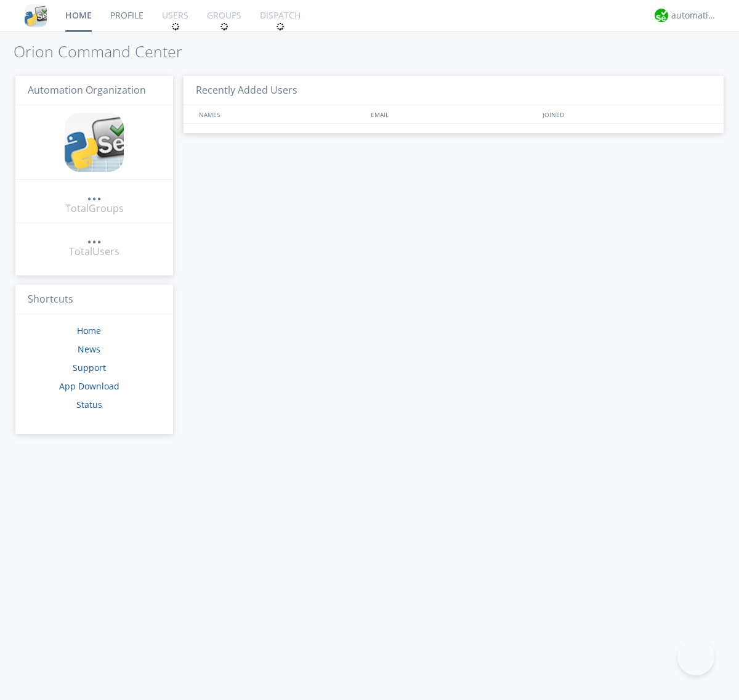 This screenshot has height=700, width=739. What do you see at coordinates (89, 404) in the screenshot?
I see `a: Status` at bounding box center [89, 404].